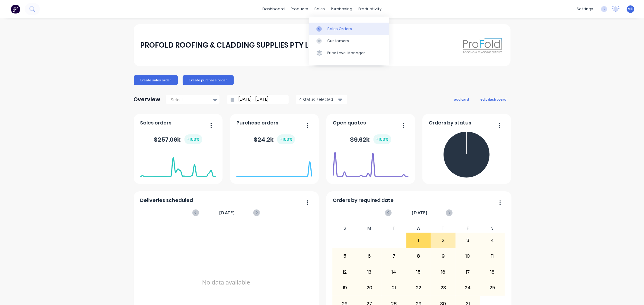  Describe the element at coordinates (468, 229) in the screenshot. I see `div: F` at that location.